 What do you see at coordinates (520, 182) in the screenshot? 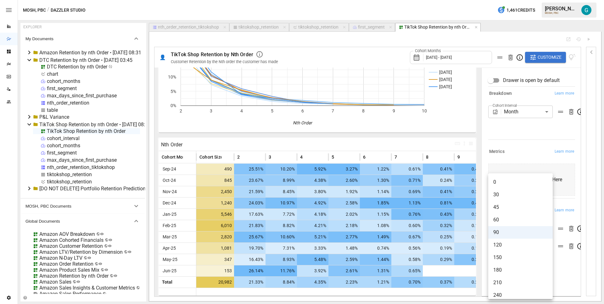
I see `span: 0` at bounding box center [520, 182].